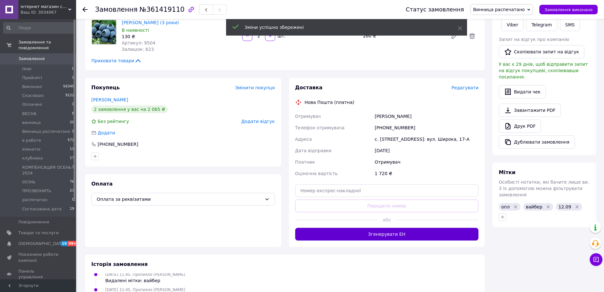  Describe the element at coordinates (120, 264) in the screenshot. I see `span: Історія замовлення` at that location.